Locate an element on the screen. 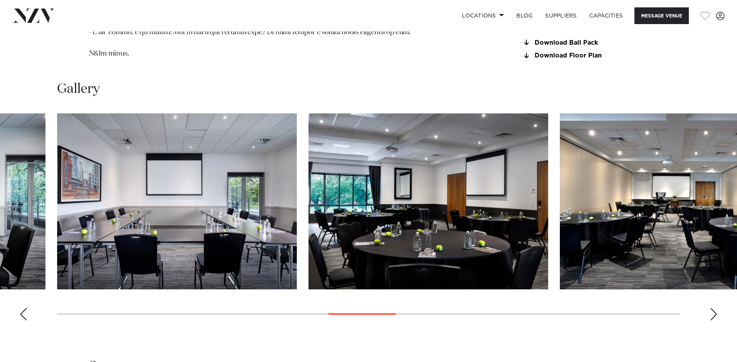 This screenshot has height=362, width=737. a: Download Ball Pack is located at coordinates (585, 43).